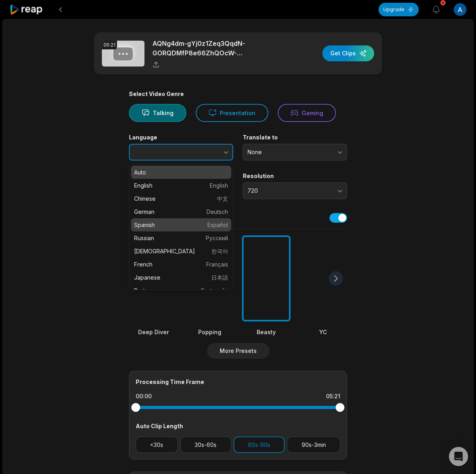 This screenshot has height=474, width=476. Describe the element at coordinates (144, 396) in the screenshot. I see `div: 00:00` at that location.